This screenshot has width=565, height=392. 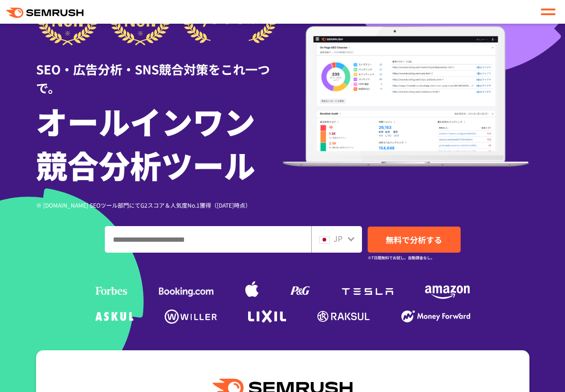 I want to click on a: 無料で分析する, so click(x=414, y=239).